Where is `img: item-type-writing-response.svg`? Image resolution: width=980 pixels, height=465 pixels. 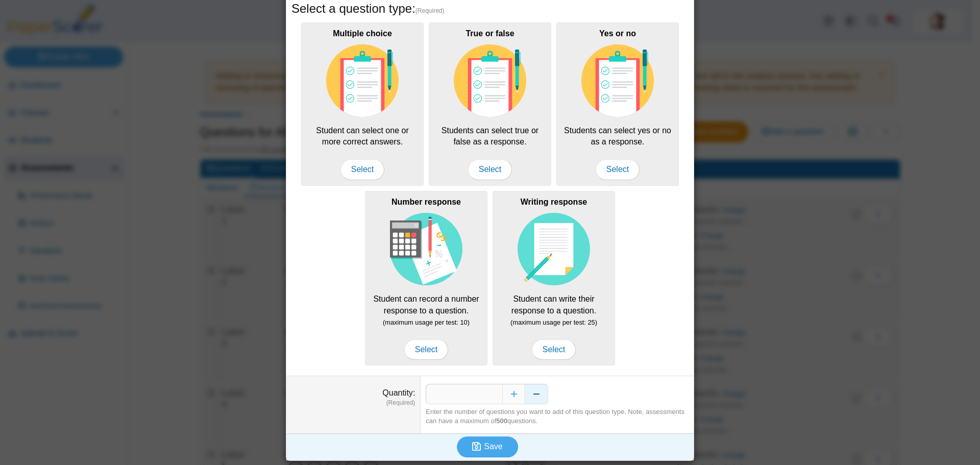
img: item-type-writing-response.svg is located at coordinates (554, 249).